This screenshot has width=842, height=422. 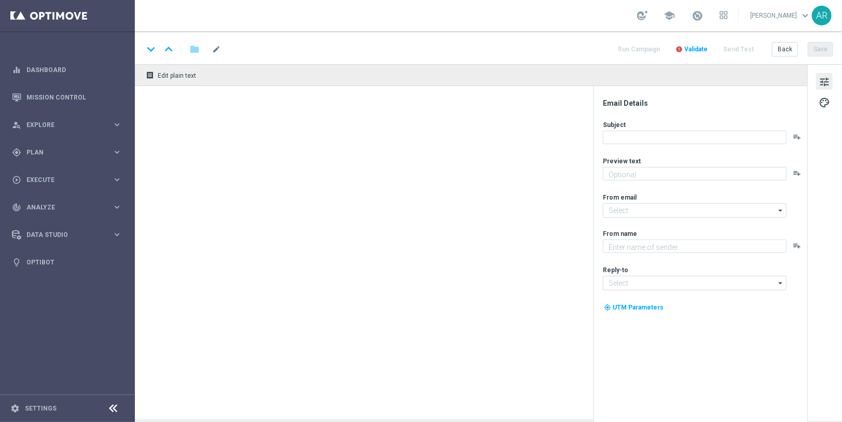 What do you see at coordinates (172, 75) in the screenshot?
I see `button: receipt Edit plain text` at bounding box center [172, 75].